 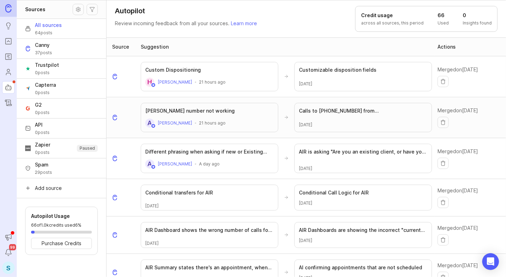 What do you see at coordinates (121, 47) in the screenshot?
I see `div: Source` at bounding box center [121, 47].